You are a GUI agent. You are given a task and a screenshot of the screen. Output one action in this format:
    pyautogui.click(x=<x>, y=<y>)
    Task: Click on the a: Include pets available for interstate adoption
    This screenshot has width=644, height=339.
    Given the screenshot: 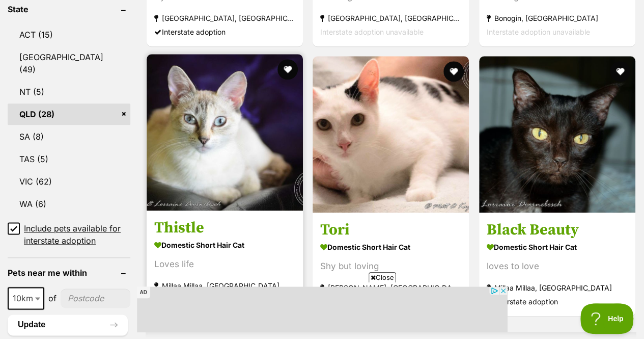 What is the action you would take?
    pyautogui.click(x=69, y=234)
    